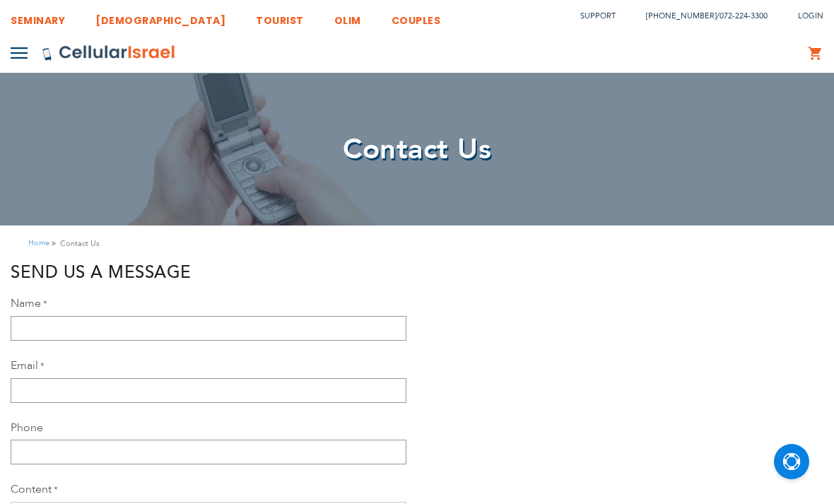 The height and width of the screenshot is (504, 834). What do you see at coordinates (811, 15) in the screenshot?
I see `span: Login` at bounding box center [811, 15].